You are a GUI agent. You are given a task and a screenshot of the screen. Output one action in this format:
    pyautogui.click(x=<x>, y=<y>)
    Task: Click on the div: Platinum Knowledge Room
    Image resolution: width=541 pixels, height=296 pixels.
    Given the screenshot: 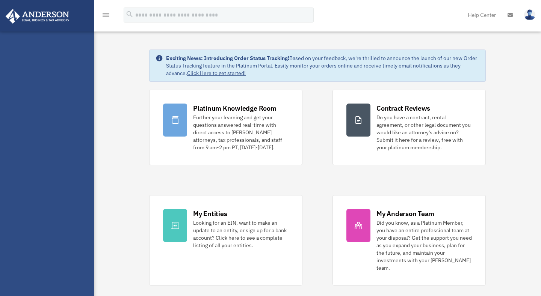 What is the action you would take?
    pyautogui.click(x=235, y=108)
    